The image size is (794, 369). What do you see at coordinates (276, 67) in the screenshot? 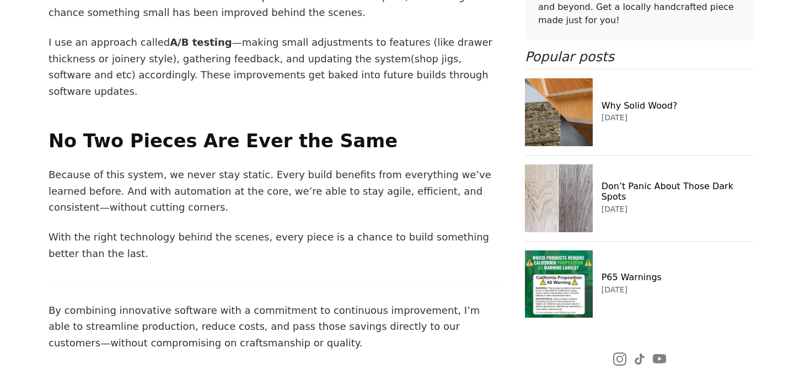
I see `p: I use an approach called —making small adjustments to features (like drawer thickness or joinery ...` at bounding box center [276, 67].